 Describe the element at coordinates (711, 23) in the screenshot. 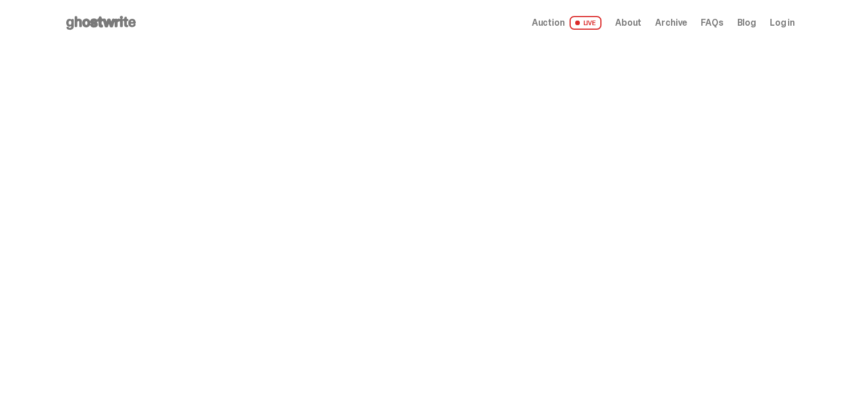

I see `span: FAQs` at that location.